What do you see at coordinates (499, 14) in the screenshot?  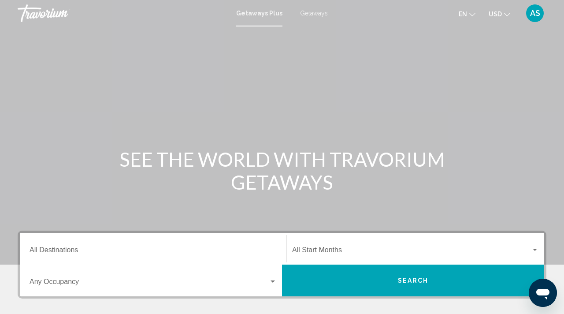 I see `button: Change currency` at bounding box center [499, 14].